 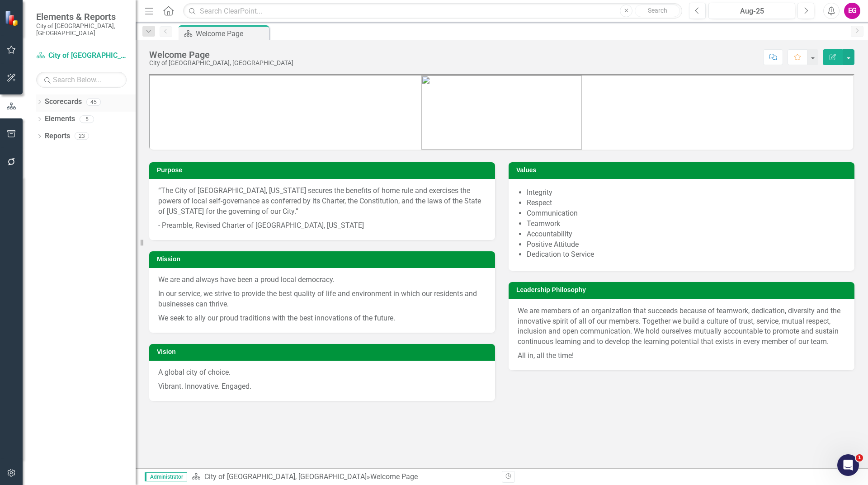 I want to click on p: All in, all the time!, so click(x=681, y=355).